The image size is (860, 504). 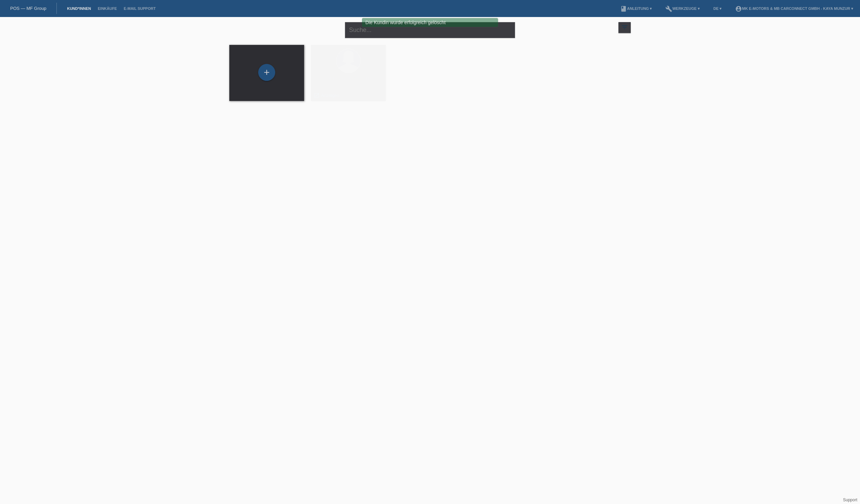 What do you see at coordinates (330, 95) in the screenshot?
I see `span: Anzeigen` at bounding box center [330, 95].